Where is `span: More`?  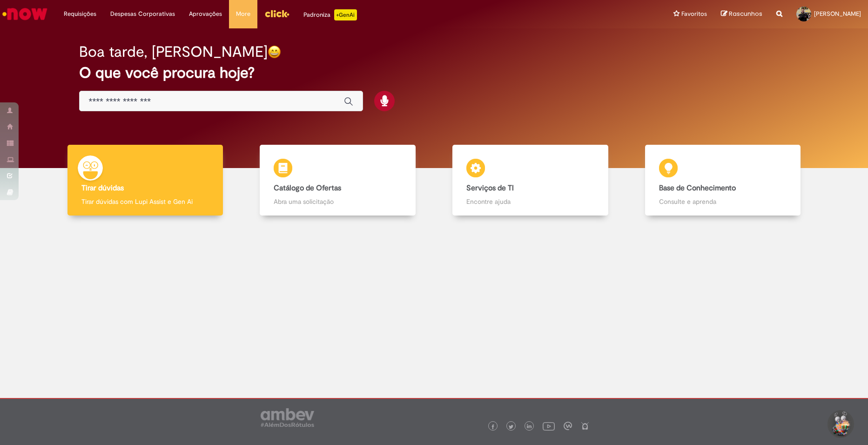 span: More is located at coordinates (243, 14).